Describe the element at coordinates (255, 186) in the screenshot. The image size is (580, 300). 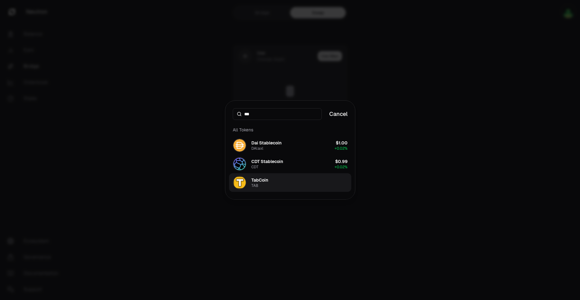
I see `div: TAB` at that location.